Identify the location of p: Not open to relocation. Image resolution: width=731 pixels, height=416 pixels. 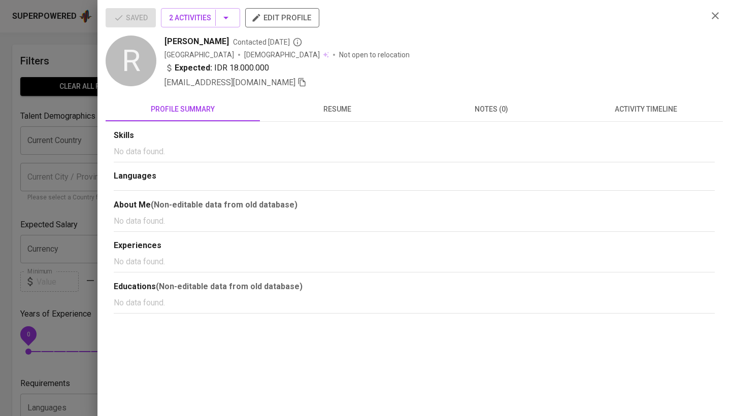
(374, 55).